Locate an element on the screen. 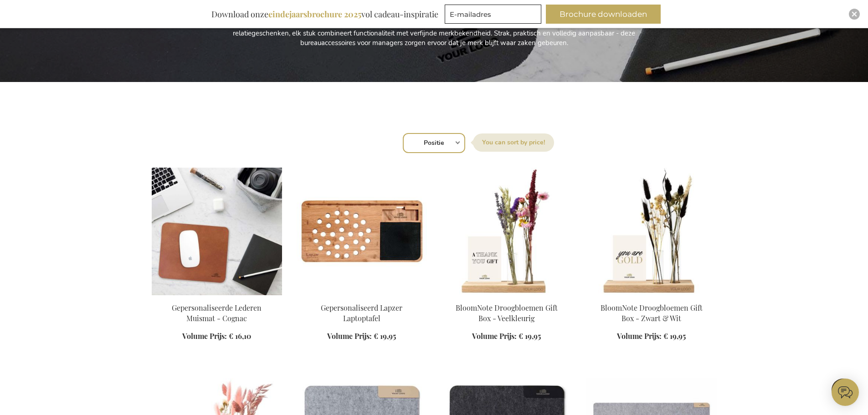 The height and width of the screenshot is (415, 868). img: Gepersonaliseerd Lapzer Laptoptafel is located at coordinates (362, 232).